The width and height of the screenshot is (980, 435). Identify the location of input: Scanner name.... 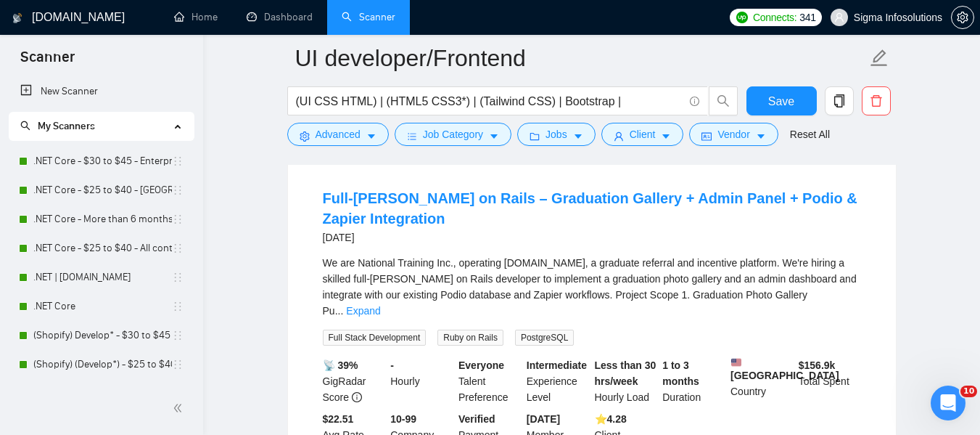
(581, 58).